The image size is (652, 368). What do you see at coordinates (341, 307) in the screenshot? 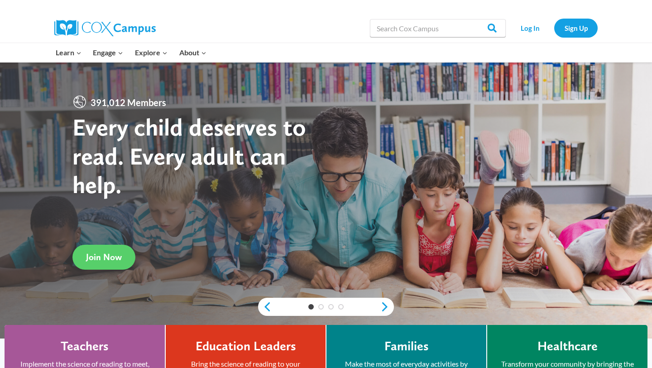
I see `a: 4` at bounding box center [341, 307].